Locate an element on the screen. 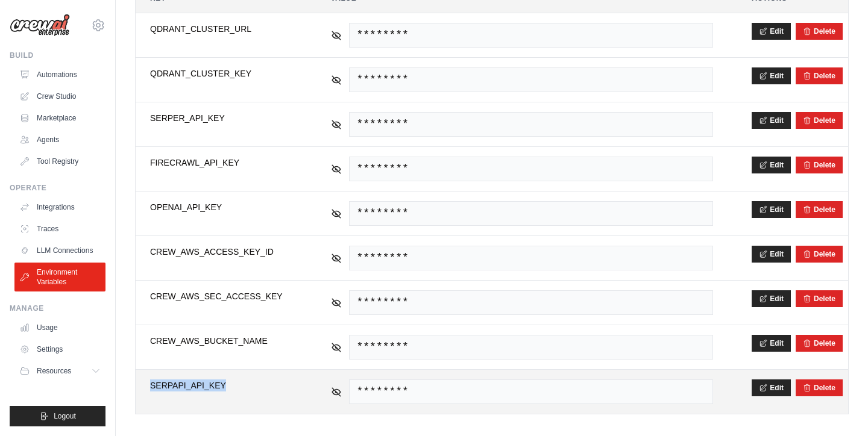 The width and height of the screenshot is (868, 436). a: Usage is located at coordinates (60, 327).